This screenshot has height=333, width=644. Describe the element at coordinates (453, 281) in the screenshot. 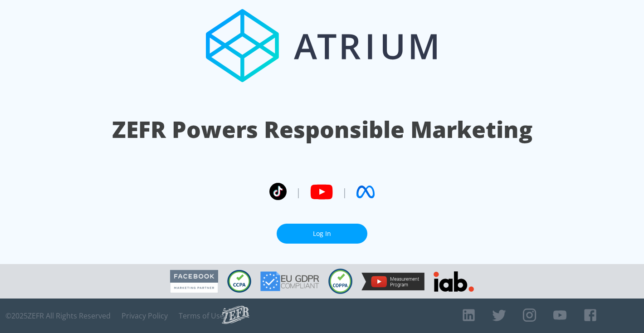

I see `img: IAB` at that location.